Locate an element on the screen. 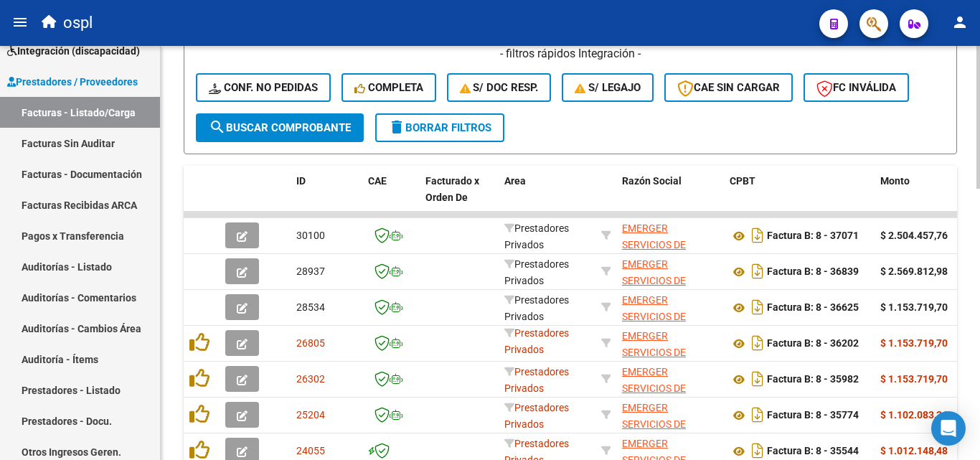  span: CAE SIN CARGAR is located at coordinates (728, 87).